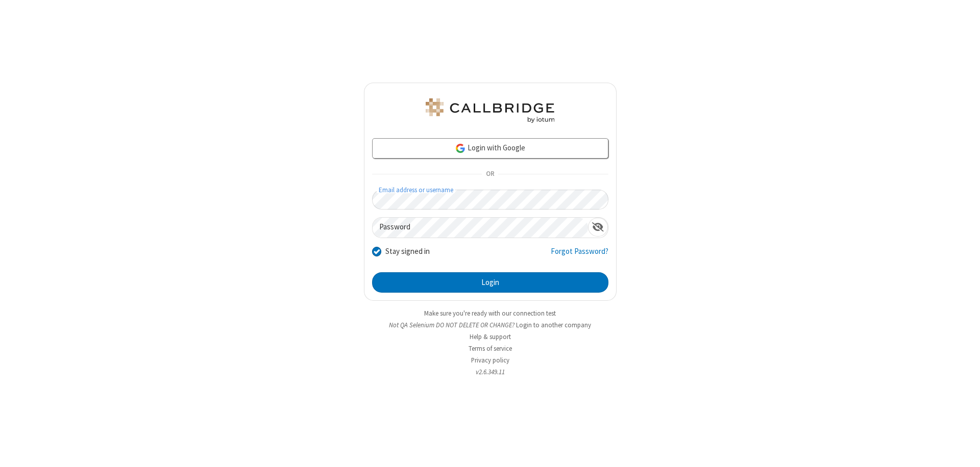 This screenshot has width=980, height=467. Describe the element at coordinates (597, 227) in the screenshot. I see `div: Show password` at that location.